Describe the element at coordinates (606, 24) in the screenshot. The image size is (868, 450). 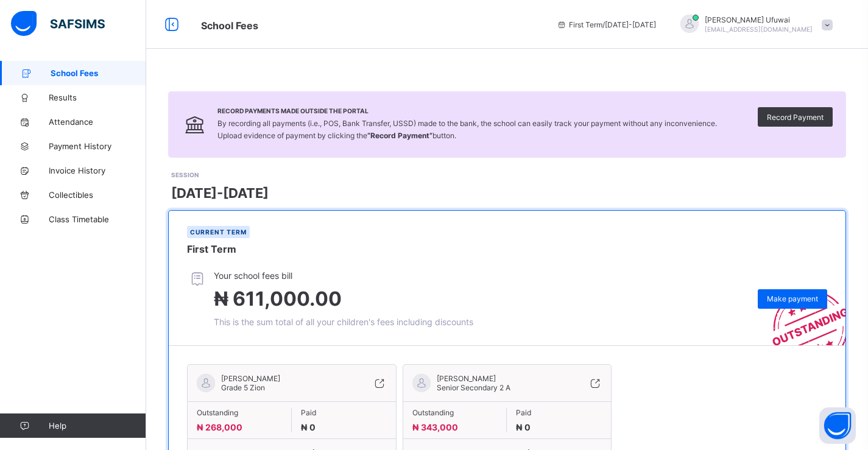
I see `span: session/term information` at that location.